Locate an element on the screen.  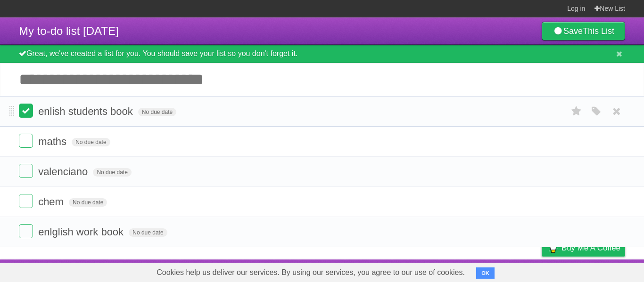
a: SaveThis List is located at coordinates (583, 31).